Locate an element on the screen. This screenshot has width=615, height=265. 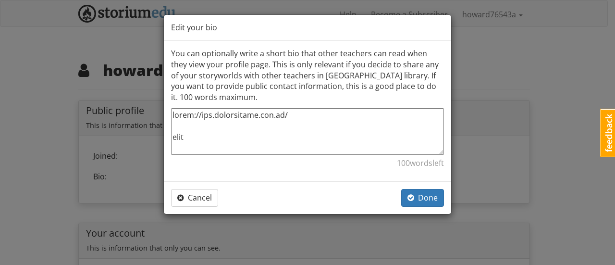
div: Edit your bio is located at coordinates (308, 28).